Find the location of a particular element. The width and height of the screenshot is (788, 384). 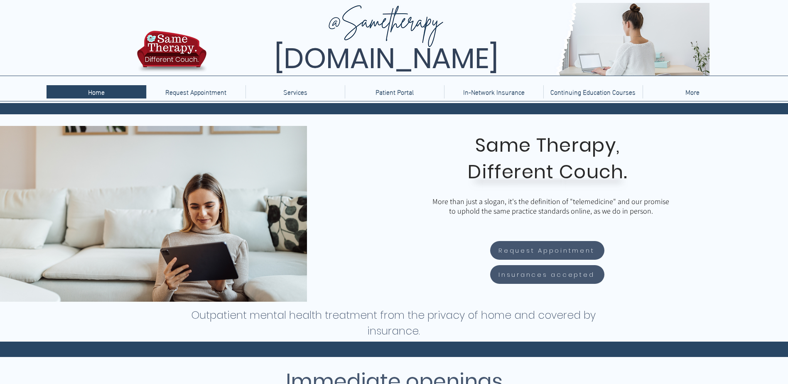

span: Same Therapy, is located at coordinates (548, 145).